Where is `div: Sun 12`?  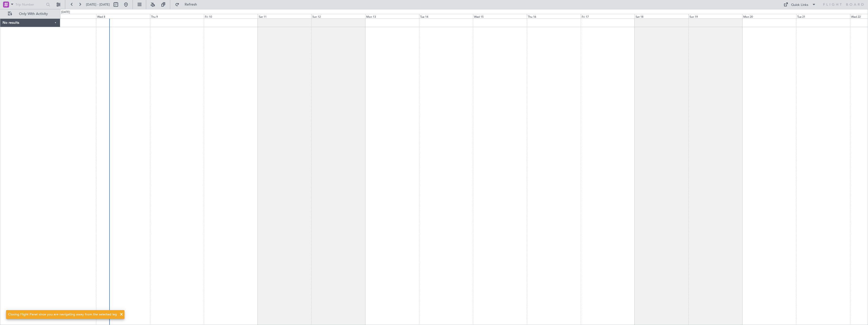
div: Sun 12 is located at coordinates (339, 16).